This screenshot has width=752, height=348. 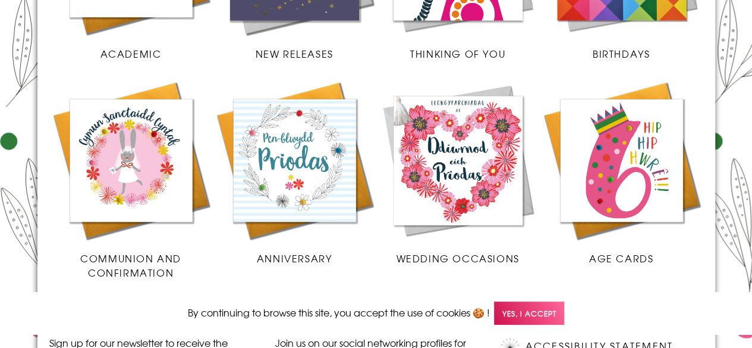 What do you see at coordinates (131, 53) in the screenshot?
I see `span: Academic` at bounding box center [131, 53].